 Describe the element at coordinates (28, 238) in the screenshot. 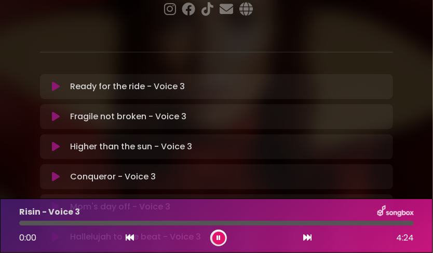

I see `span: 0:00` at that location.